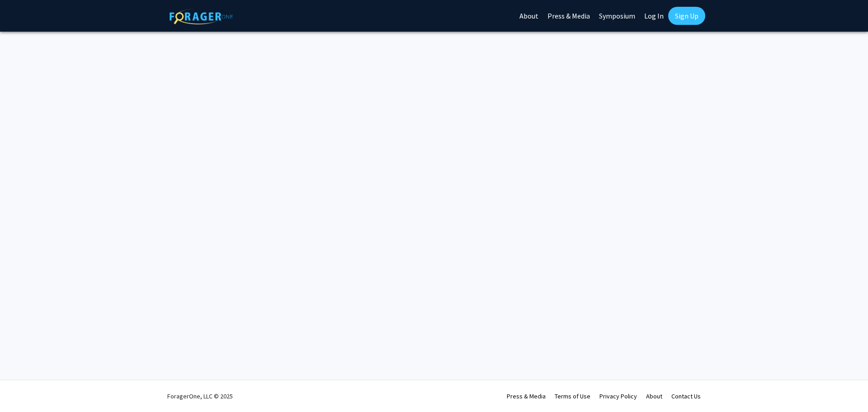 This screenshot has width=868, height=412. What do you see at coordinates (618, 396) in the screenshot?
I see `a: Privacy Policy` at bounding box center [618, 396].